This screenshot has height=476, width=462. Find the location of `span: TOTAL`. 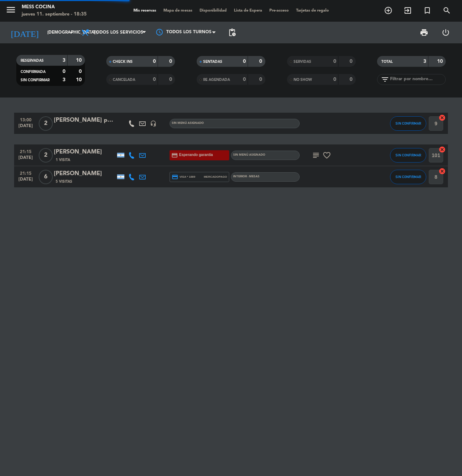

span: TOTAL is located at coordinates (387, 62).